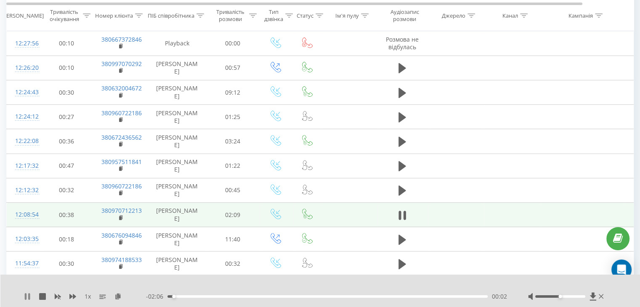 The height and width of the screenshot is (307, 640). What do you see at coordinates (122, 39) in the screenshot?
I see `a: 380667372846` at bounding box center [122, 39].